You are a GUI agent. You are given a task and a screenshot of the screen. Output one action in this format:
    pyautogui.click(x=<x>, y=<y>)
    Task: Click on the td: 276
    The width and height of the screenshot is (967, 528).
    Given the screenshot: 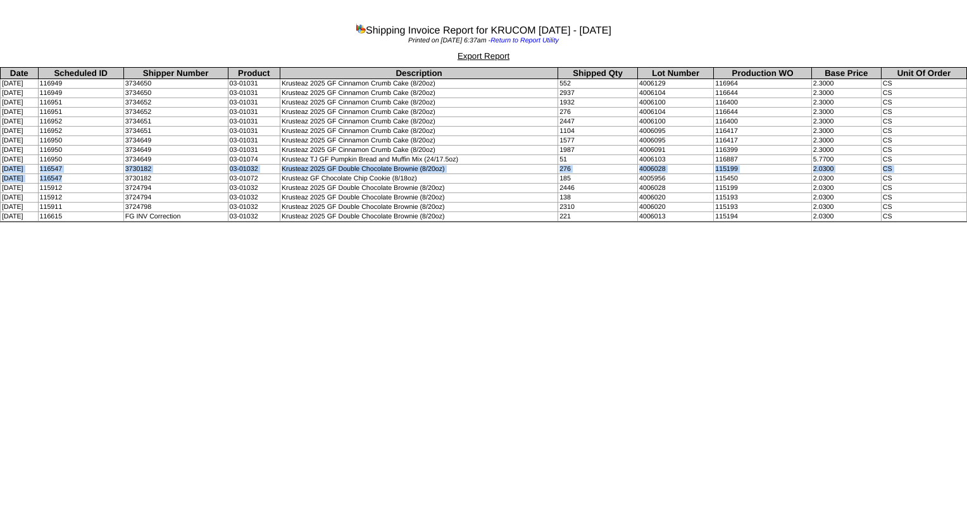 What is the action you would take?
    pyautogui.click(x=598, y=169)
    